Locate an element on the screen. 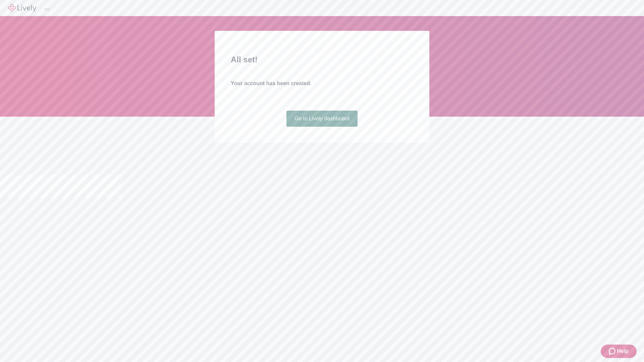 Image resolution: width=644 pixels, height=362 pixels. span: Help is located at coordinates (623, 351).